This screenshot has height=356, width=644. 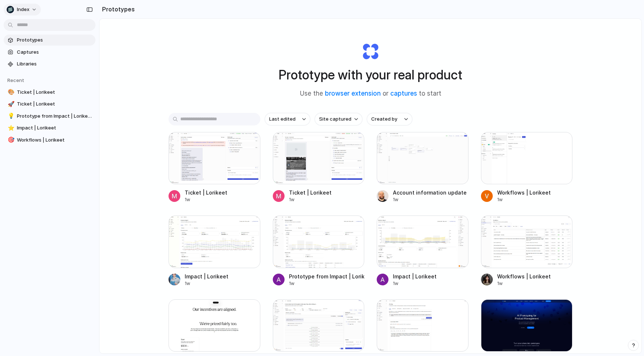 I want to click on a: 🎯Workflows | Lorikeet, so click(x=50, y=140).